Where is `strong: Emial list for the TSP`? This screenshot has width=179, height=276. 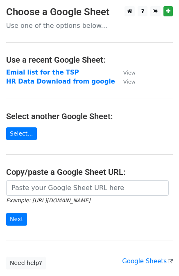 strong: Emial list for the TSP is located at coordinates (43, 72).